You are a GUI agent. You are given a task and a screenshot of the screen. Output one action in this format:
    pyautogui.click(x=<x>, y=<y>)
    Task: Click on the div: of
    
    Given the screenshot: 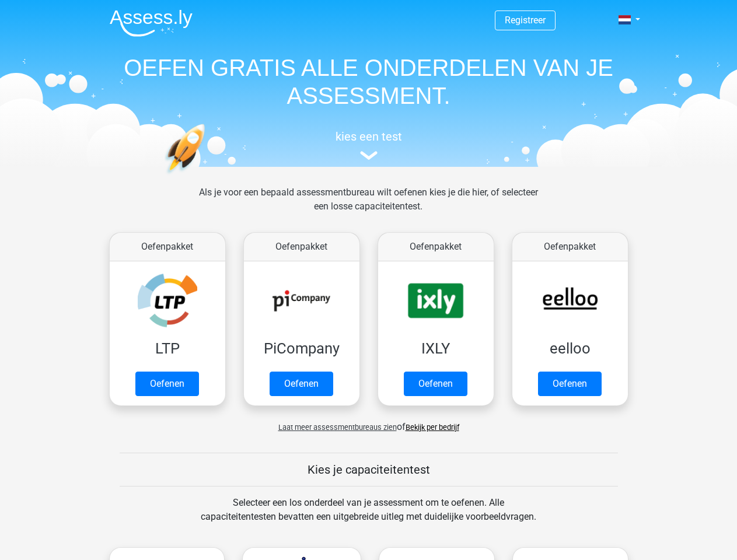 What is the action you would take?
    pyautogui.click(x=368, y=422)
    